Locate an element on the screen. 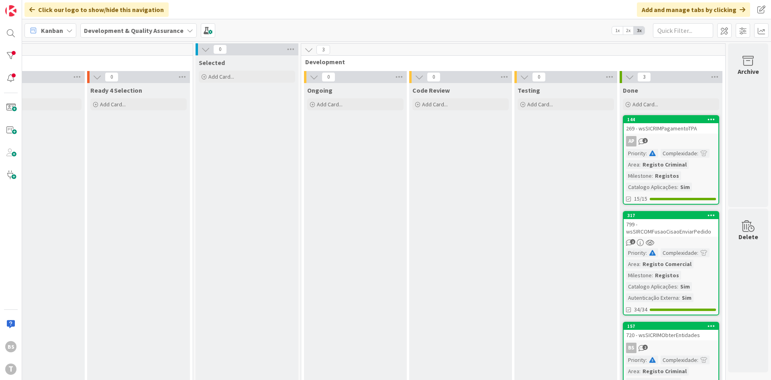 The image size is (771, 380). a: 144269 - wsSICRIMPagamentoTPAAPPriority:Complexidade:Area:Registo CriminalMilestone:RegistosCatal... is located at coordinates (671, 160).